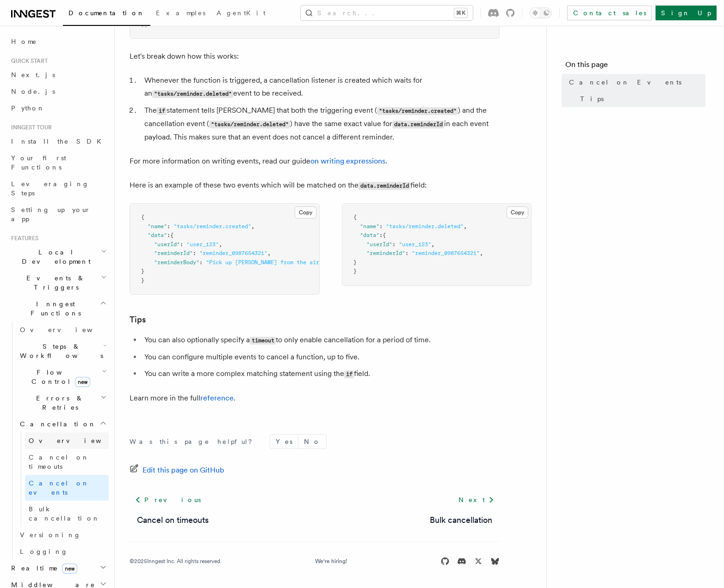 The width and height of the screenshot is (724, 588). What do you see at coordinates (609, 13) in the screenshot?
I see `a: Contact sales` at bounding box center [609, 13].